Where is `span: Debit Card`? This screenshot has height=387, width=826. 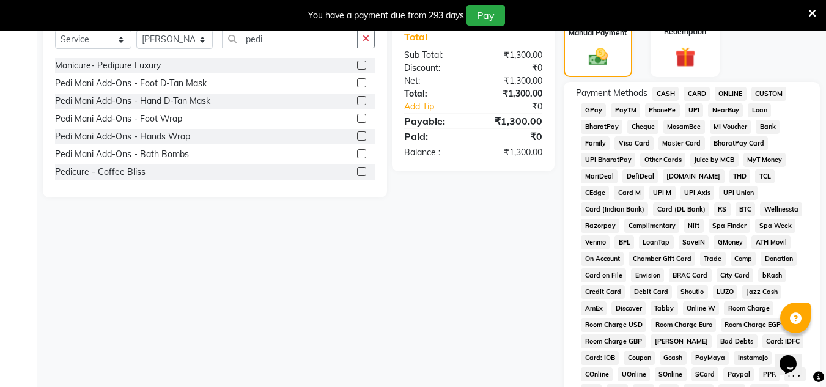
span: Debit Card is located at coordinates (650, 292).